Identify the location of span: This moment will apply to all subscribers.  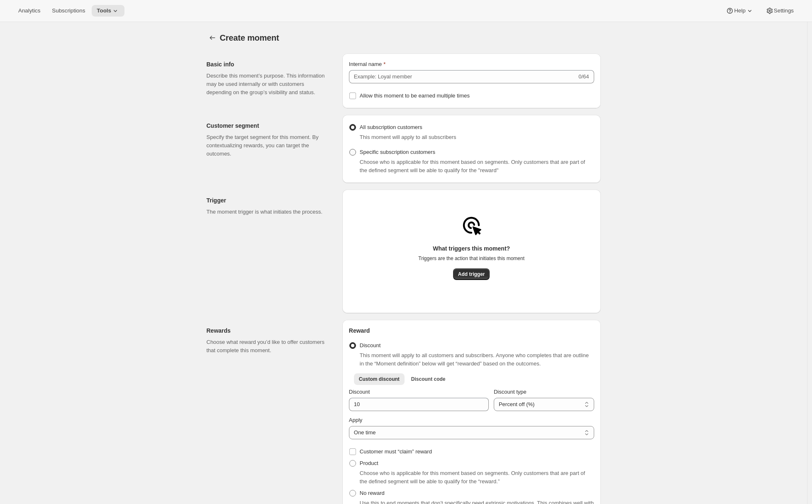
(408, 137).